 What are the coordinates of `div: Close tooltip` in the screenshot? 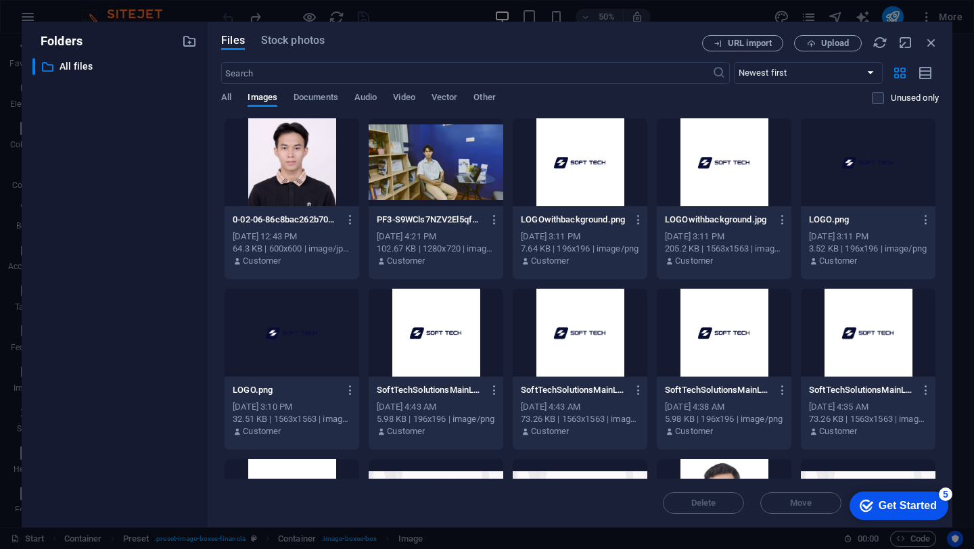 It's located at (179, 18).